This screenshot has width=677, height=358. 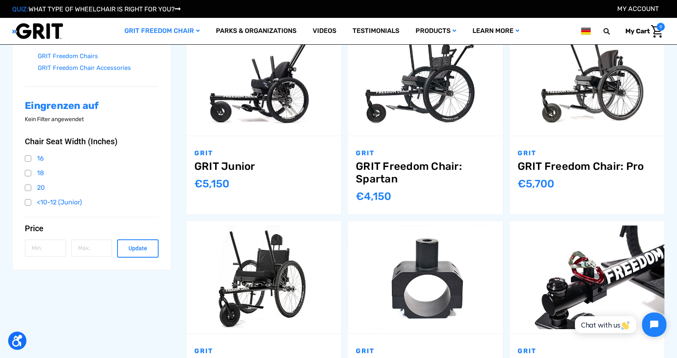 What do you see at coordinates (661, 27) in the screenshot?
I see `span: 0` at bounding box center [661, 27].